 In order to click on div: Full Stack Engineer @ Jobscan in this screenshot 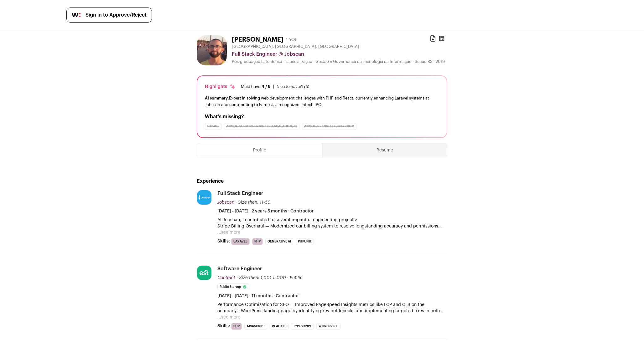, I will do `click(339, 54)`.